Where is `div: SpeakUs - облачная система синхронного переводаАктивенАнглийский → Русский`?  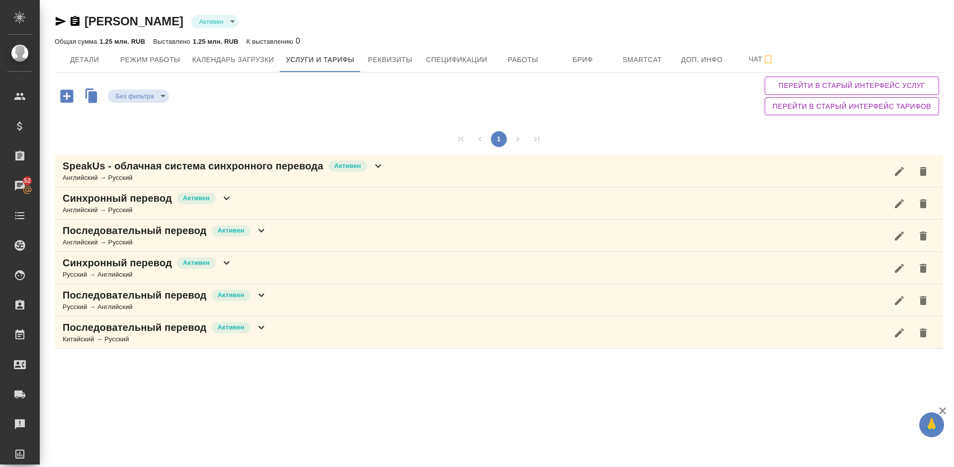
div: SpeakUs - облачная система синхронного переводаАктивенАнглийский → Русский is located at coordinates (499, 171).